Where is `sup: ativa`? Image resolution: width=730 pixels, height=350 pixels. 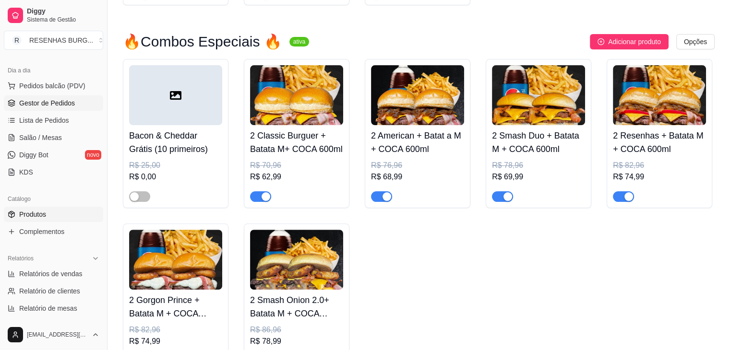 sup: ativa is located at coordinates (299, 42).